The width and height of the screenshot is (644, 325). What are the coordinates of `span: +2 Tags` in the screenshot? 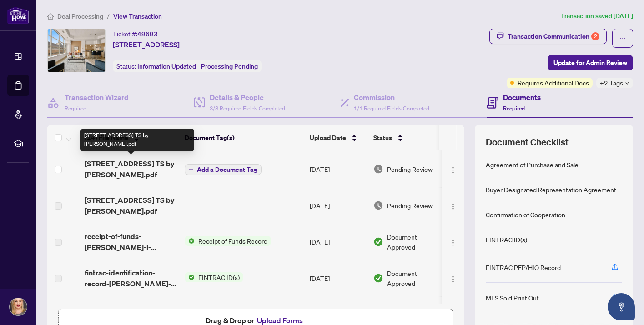 It's located at (612, 82).